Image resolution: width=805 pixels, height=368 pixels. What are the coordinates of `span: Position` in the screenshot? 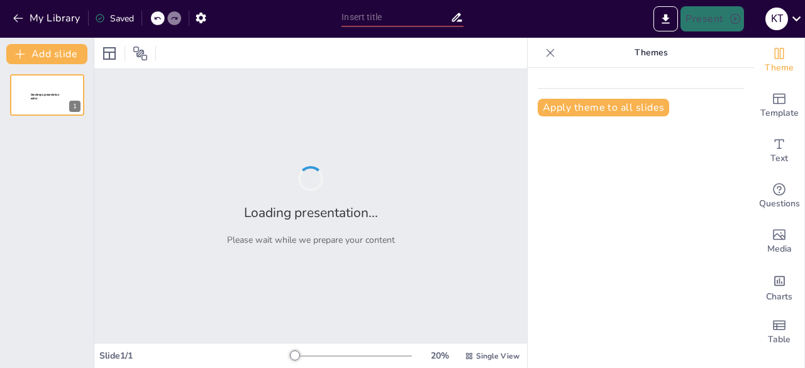 It's located at (140, 53).